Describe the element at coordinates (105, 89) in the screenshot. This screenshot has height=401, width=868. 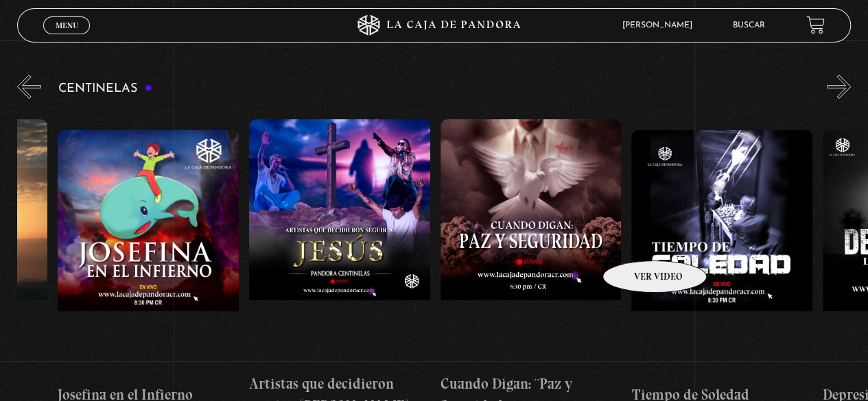
I see `h3: Centinelas` at that location.